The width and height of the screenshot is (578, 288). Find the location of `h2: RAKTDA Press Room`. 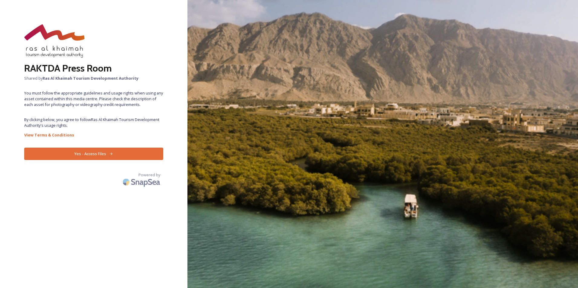

h2: RAKTDA Press Room is located at coordinates (94, 68).